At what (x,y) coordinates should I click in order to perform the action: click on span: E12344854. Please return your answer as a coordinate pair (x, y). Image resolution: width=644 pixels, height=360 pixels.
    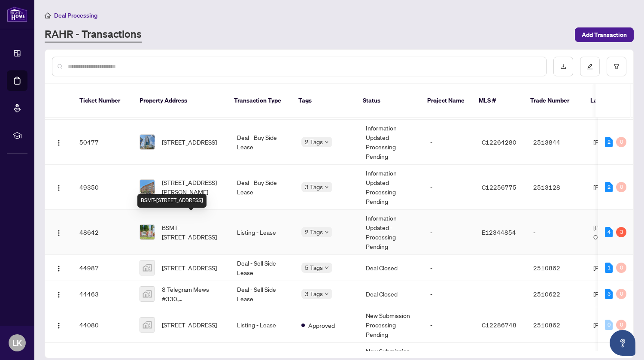
    Looking at the image, I should click on (499, 232).